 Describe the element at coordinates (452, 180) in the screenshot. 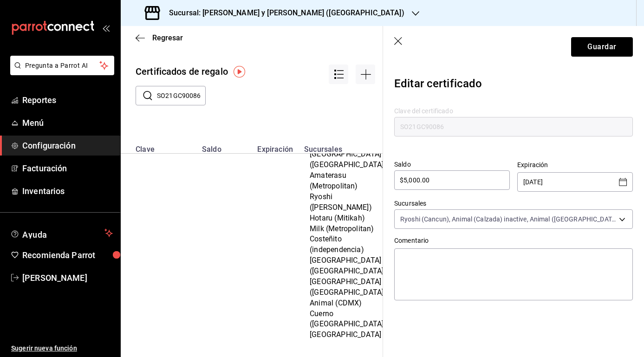

I see `input: $0.00` at that location.